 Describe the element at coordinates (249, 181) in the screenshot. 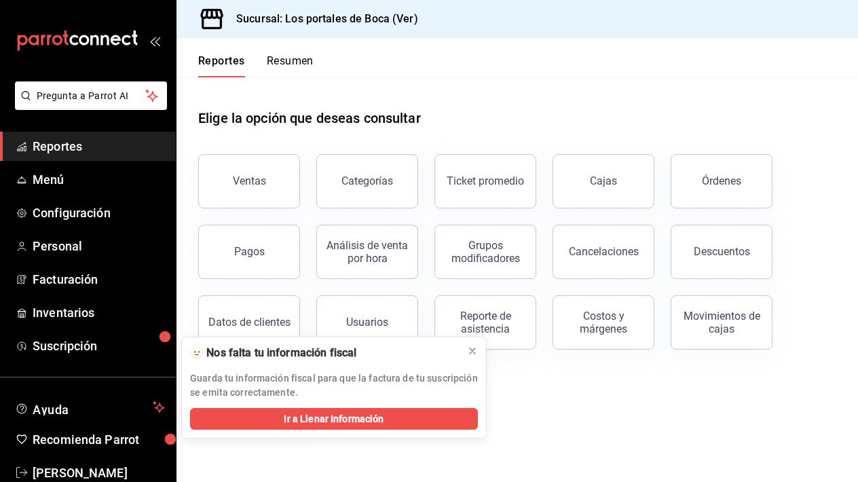

I see `button: Ventas` at that location.